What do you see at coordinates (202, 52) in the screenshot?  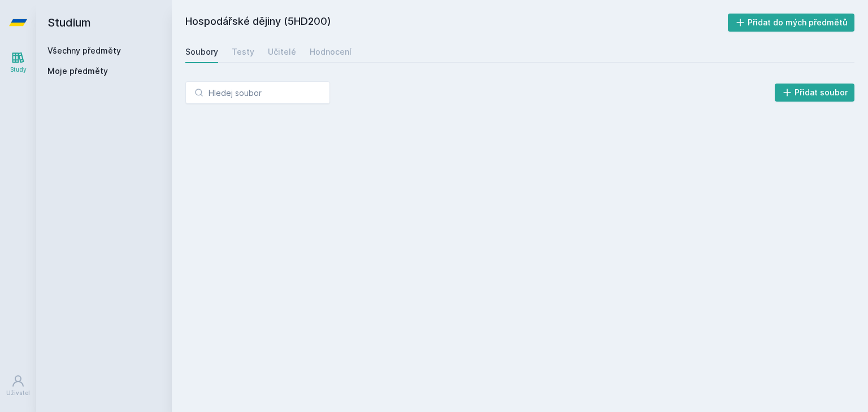 I see `div: Soubory` at bounding box center [202, 52].